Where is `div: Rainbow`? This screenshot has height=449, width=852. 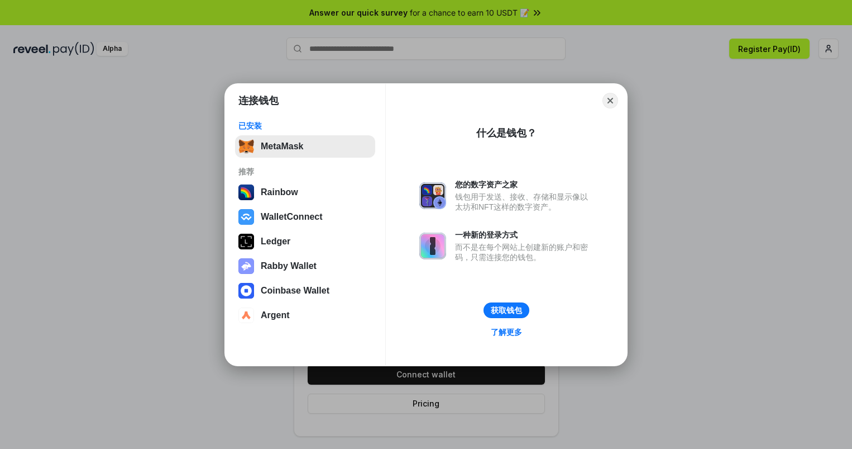 div: Rainbow is located at coordinates (279, 192).